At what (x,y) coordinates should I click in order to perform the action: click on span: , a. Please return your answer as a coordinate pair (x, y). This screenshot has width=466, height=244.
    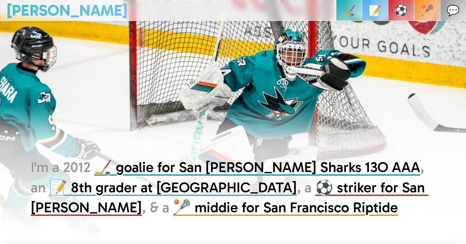
    Looking at the image, I should click on (304, 187).